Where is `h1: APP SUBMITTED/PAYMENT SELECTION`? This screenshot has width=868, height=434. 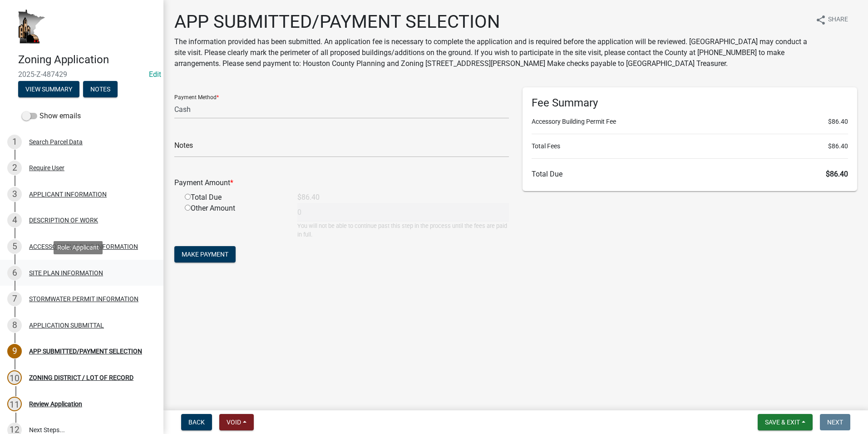 h1: APP SUBMITTED/PAYMENT SELECTION is located at coordinates (491, 22).